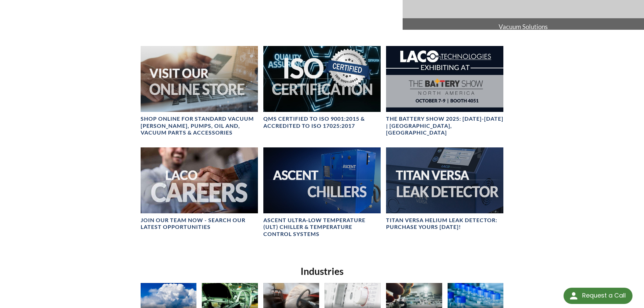 This screenshot has height=308, width=644. Describe the element at coordinates (199, 189) in the screenshot. I see `a: Join our team now - SEARCH OUR LATEST OPPORTUNITIES` at that location.